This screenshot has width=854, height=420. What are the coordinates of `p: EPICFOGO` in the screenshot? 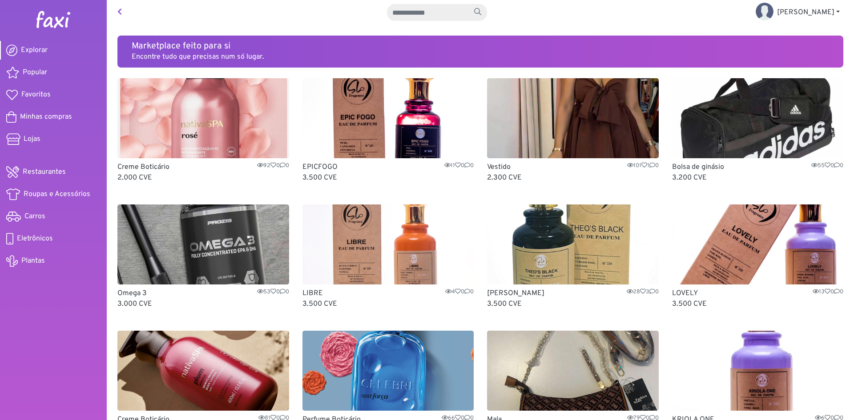 It's located at (388, 167).